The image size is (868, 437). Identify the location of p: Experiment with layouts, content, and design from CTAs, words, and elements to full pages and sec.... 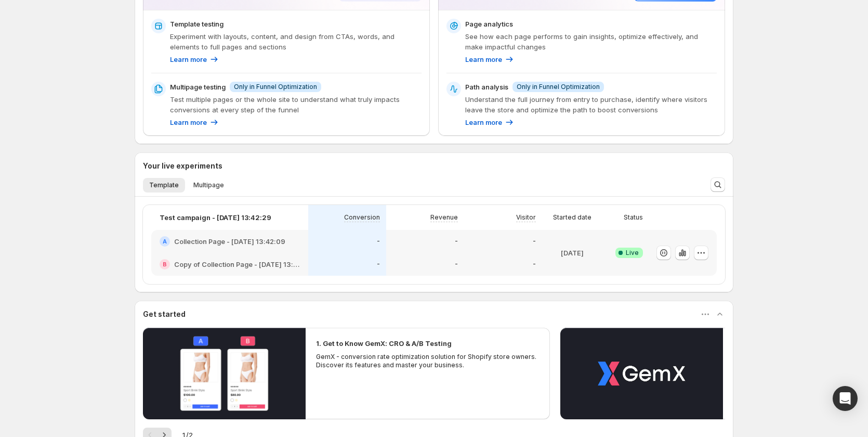
(296, 41).